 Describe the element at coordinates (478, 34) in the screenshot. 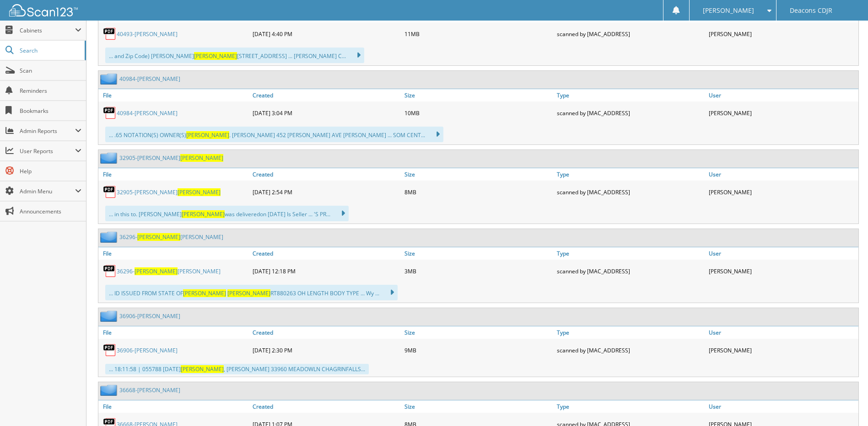

I see `div: 11MB` at that location.